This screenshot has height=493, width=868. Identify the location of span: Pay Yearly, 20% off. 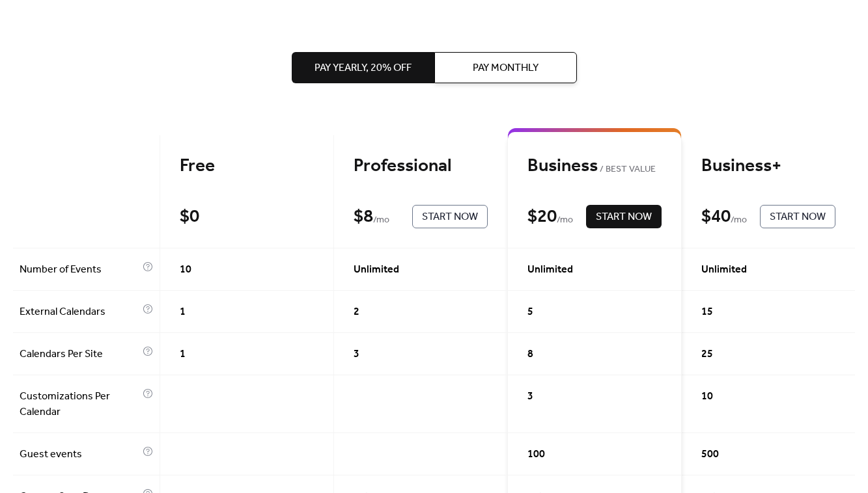
(362, 68).